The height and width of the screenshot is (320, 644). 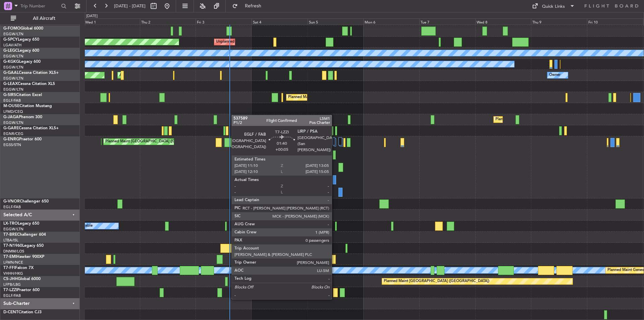 What do you see at coordinates (14, 251) in the screenshot?
I see `a: DNMM/LOS` at bounding box center [14, 251].